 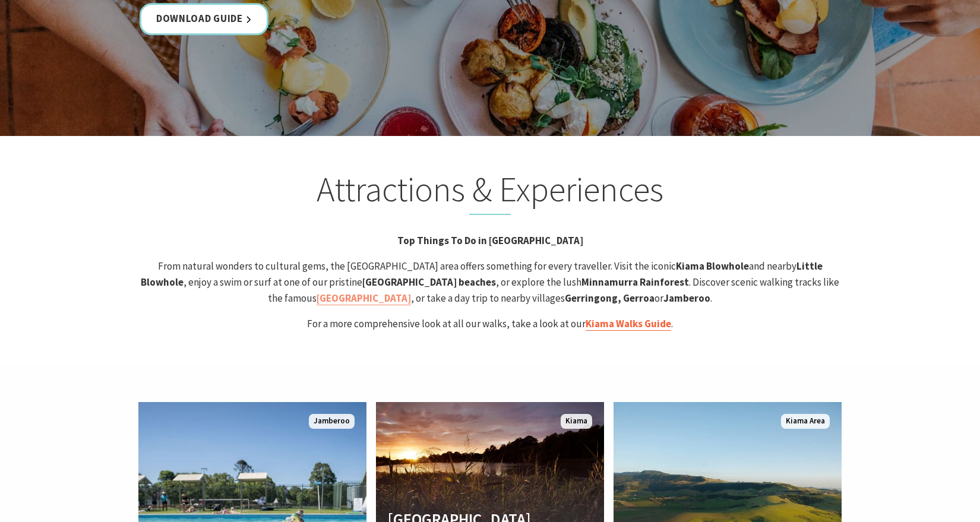 What do you see at coordinates (331, 421) in the screenshot?
I see `span: Jamberoo` at bounding box center [331, 421].